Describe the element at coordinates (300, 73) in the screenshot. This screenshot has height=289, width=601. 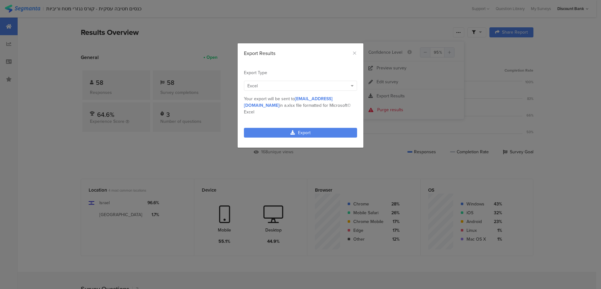
I see `div: Export Type` at that location.